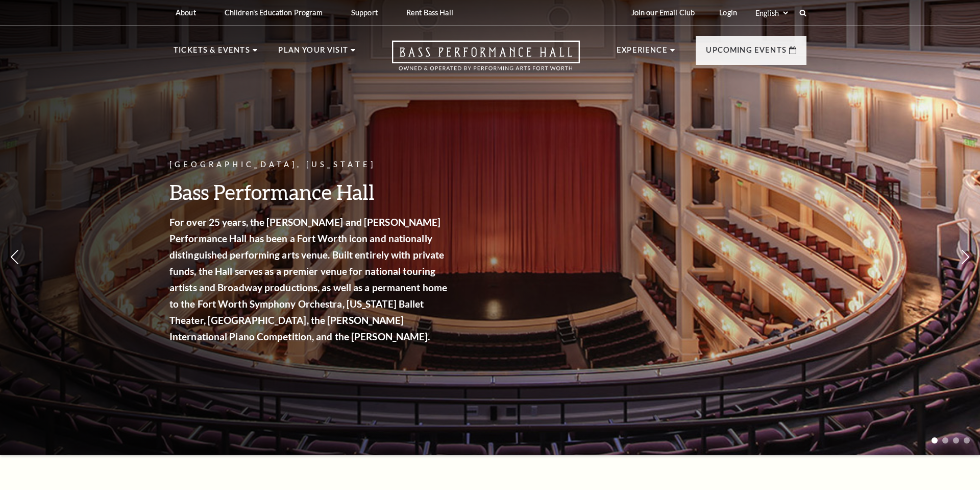 The height and width of the screenshot is (490, 980). I want to click on p: Tickets & Events, so click(212, 53).